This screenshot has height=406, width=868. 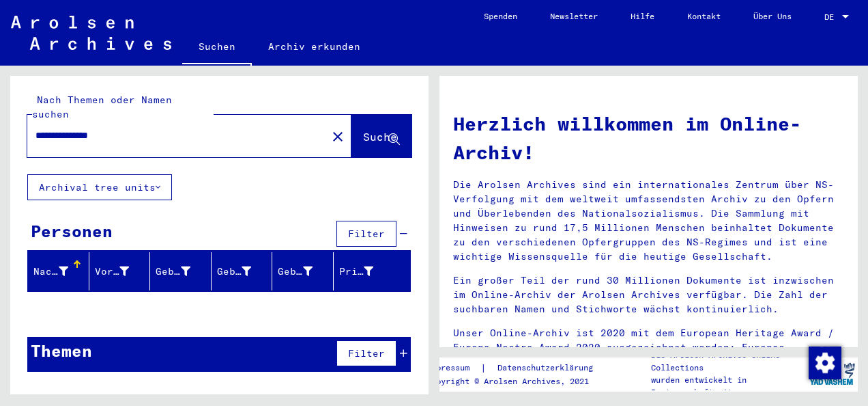 What do you see at coordinates (518, 381) in the screenshot?
I see `p: Copyright © Arolsen Archives, 2021` at bounding box center [518, 381].